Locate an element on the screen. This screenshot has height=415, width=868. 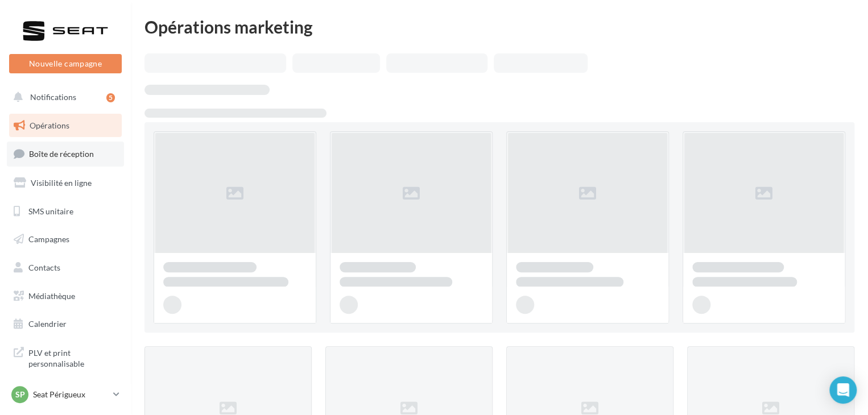
a: Campagnes is located at coordinates (65, 239).